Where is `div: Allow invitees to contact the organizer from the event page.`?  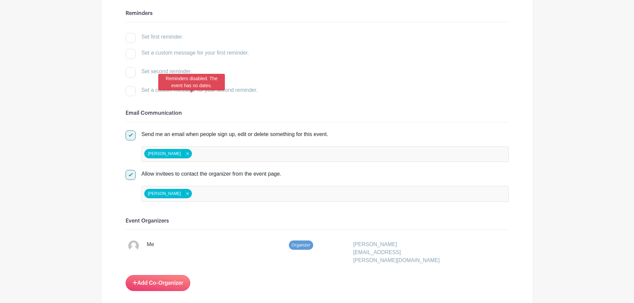
div: Allow invitees to contact the organizer from the event page. is located at coordinates (325, 174).